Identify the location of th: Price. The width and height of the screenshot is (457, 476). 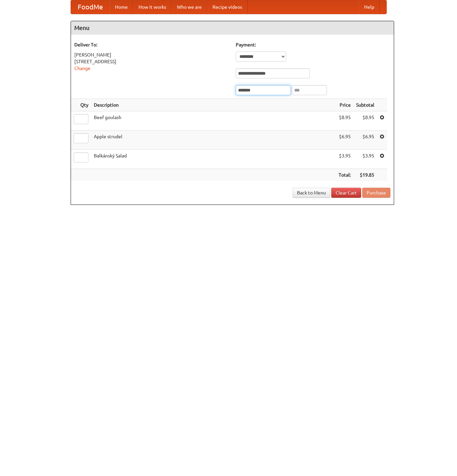
(345, 105).